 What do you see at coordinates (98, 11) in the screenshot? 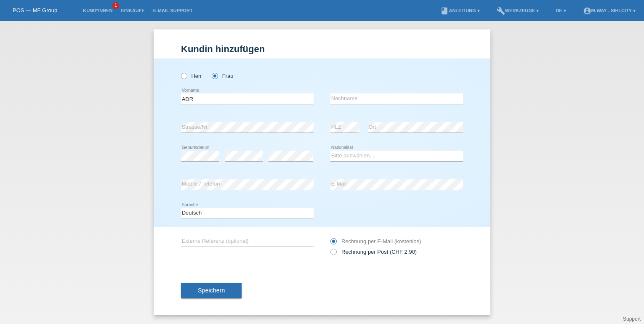
I see `a: Kund*innen` at bounding box center [98, 11].